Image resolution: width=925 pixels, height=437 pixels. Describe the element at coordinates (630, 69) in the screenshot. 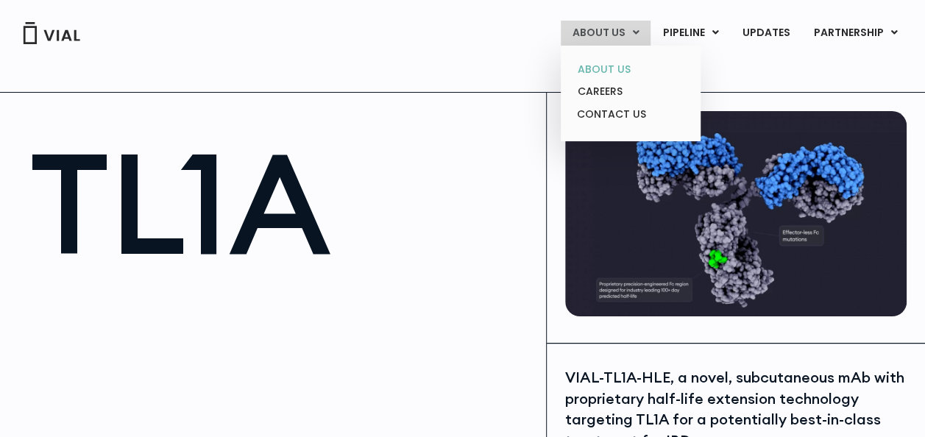

I see `a: ABOUT US` at that location.